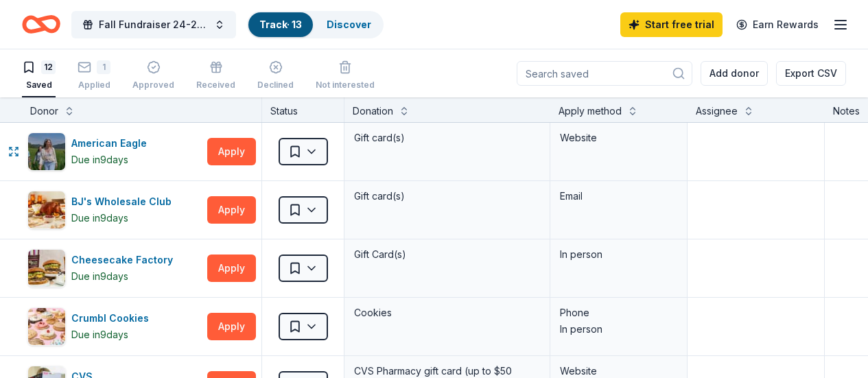 The width and height of the screenshot is (868, 378). I want to click on div: Phone, so click(618, 313).